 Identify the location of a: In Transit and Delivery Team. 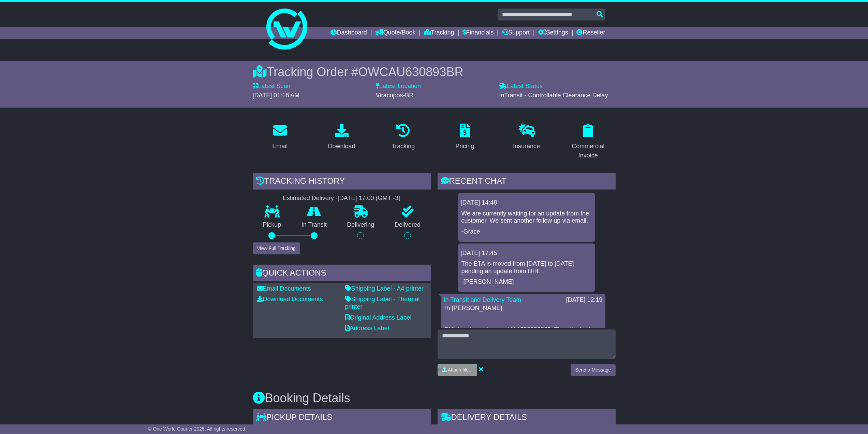
(482, 300).